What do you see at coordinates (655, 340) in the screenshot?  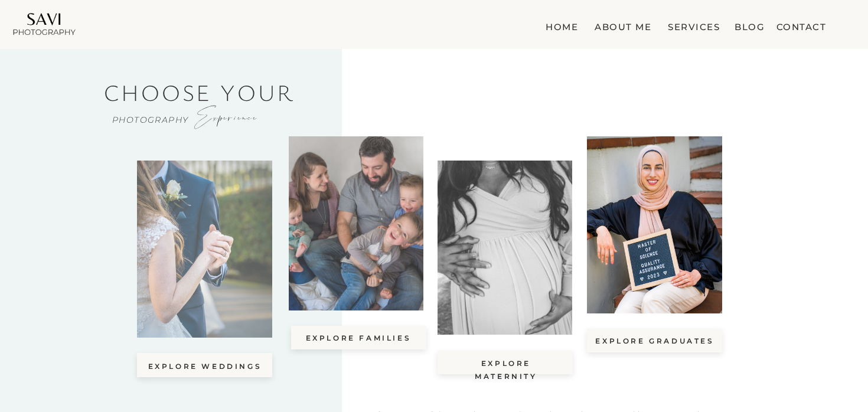 I see `nav: explore Graduates` at bounding box center [655, 340].